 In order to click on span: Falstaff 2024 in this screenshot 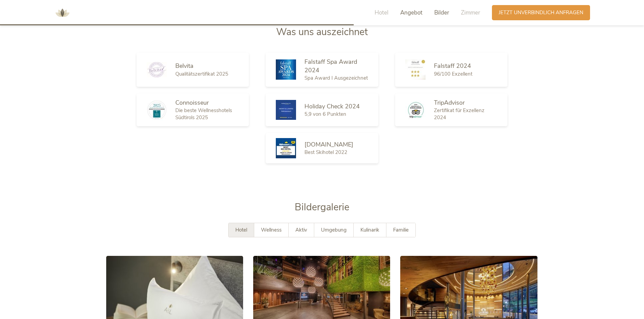, I will do `click(453, 66)`.